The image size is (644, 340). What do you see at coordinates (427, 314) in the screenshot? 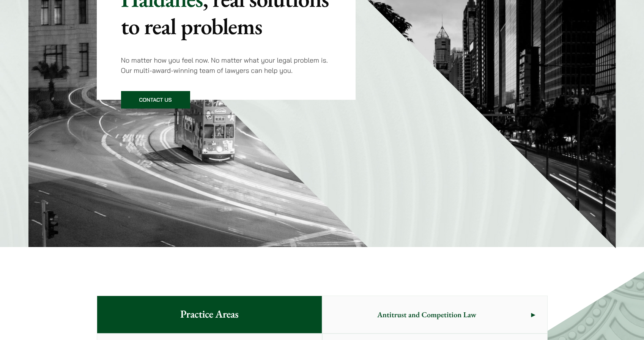
I see `span: Antitrust and Competition Law` at bounding box center [427, 314].